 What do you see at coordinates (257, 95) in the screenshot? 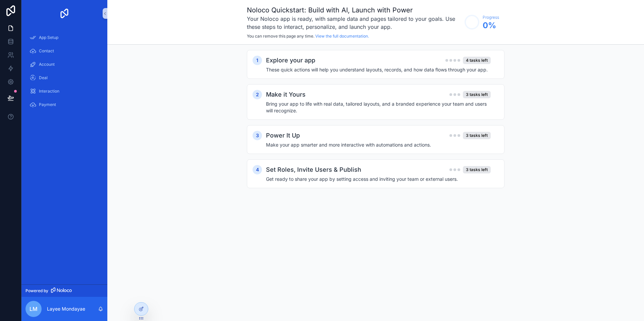
I see `div: 2` at bounding box center [257, 95].